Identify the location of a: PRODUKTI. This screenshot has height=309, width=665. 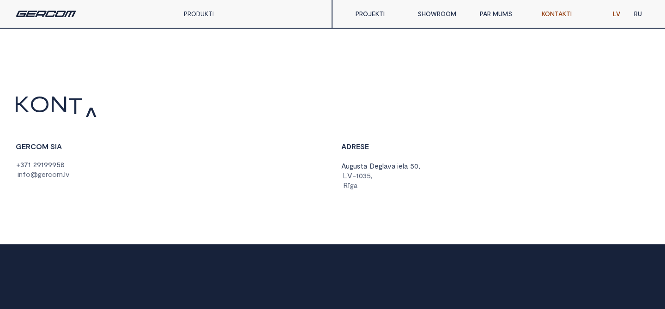
(199, 13).